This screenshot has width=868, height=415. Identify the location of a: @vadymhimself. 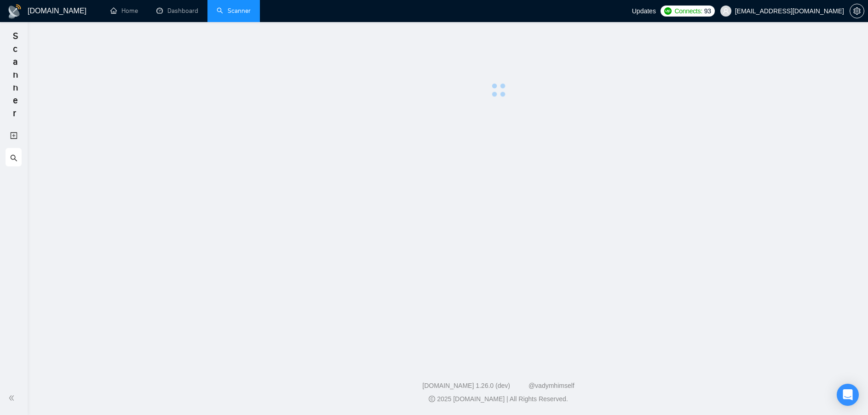
(551, 386).